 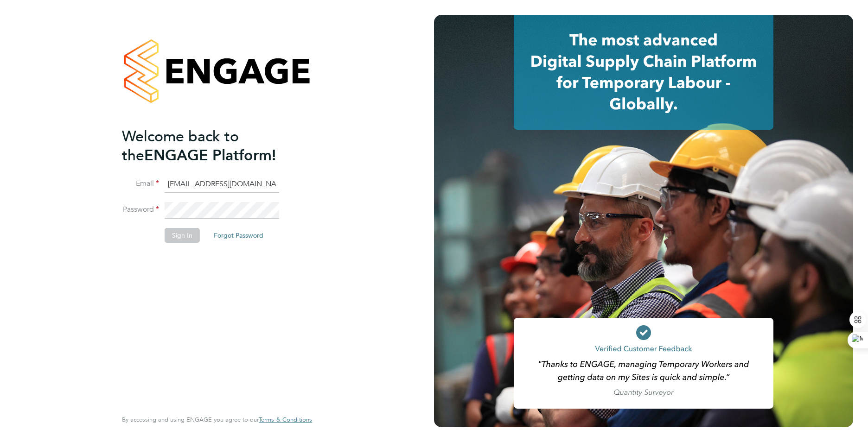 I want to click on span: Terms & Conditions, so click(x=285, y=419).